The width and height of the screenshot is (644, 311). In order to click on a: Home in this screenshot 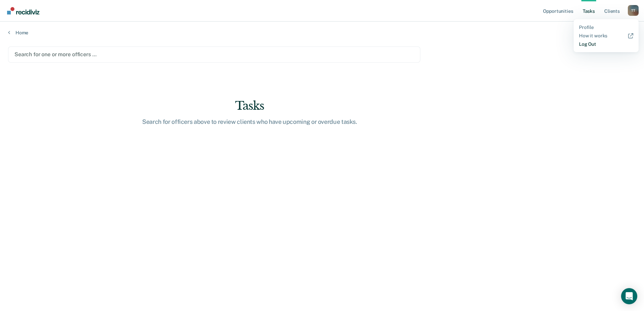, I will do `click(322, 32)`.